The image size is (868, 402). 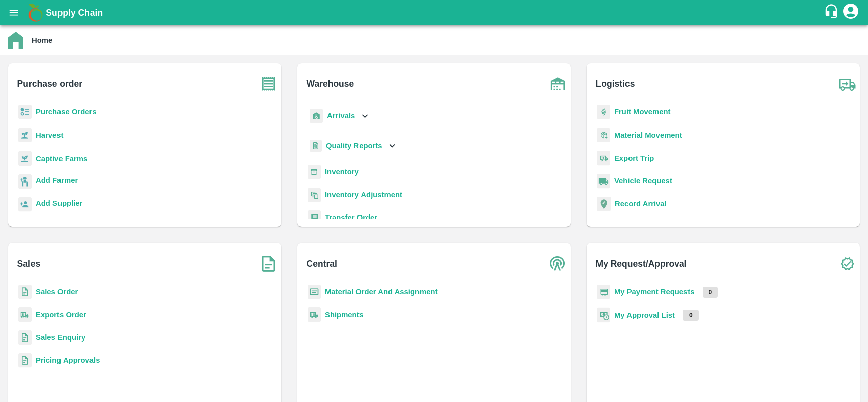 I want to click on b: My Payment Requests, so click(x=655, y=292).